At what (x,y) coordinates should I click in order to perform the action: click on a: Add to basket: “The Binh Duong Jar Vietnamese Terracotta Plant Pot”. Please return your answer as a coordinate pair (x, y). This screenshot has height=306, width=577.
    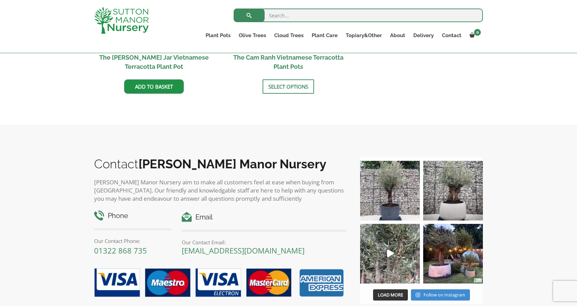
    Looking at the image, I should click on (154, 87).